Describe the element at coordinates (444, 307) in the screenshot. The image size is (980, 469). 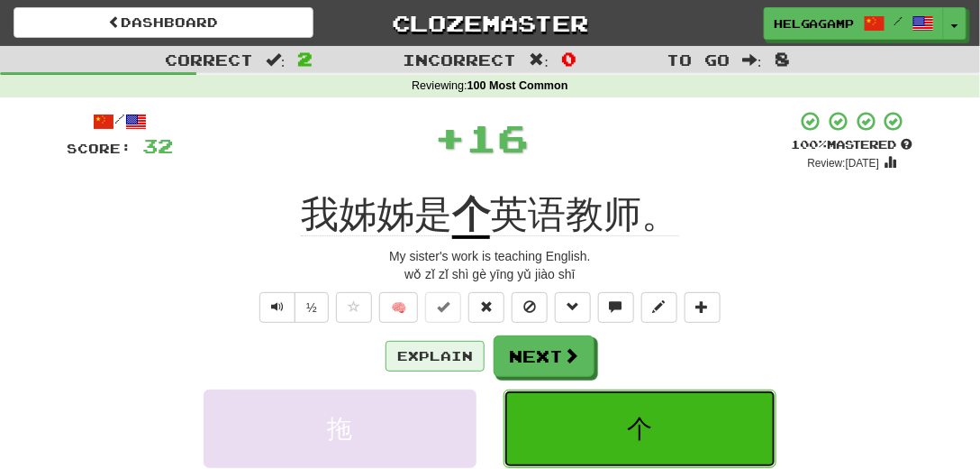
I see `button: Set this sentence to 100% Mastered (alt+m)` at that location.